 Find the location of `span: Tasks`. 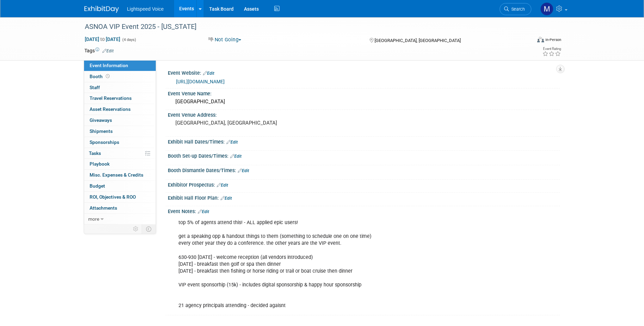

span: Tasks is located at coordinates (95, 153).